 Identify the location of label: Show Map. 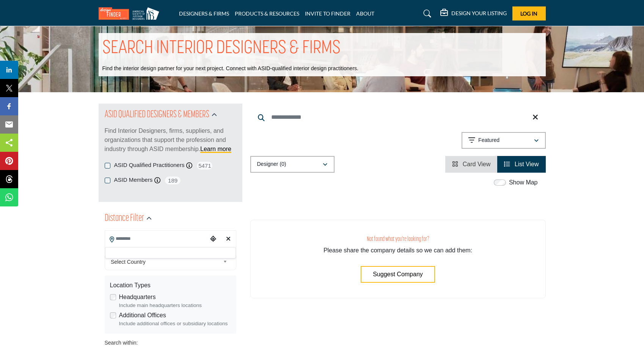
(524, 182).